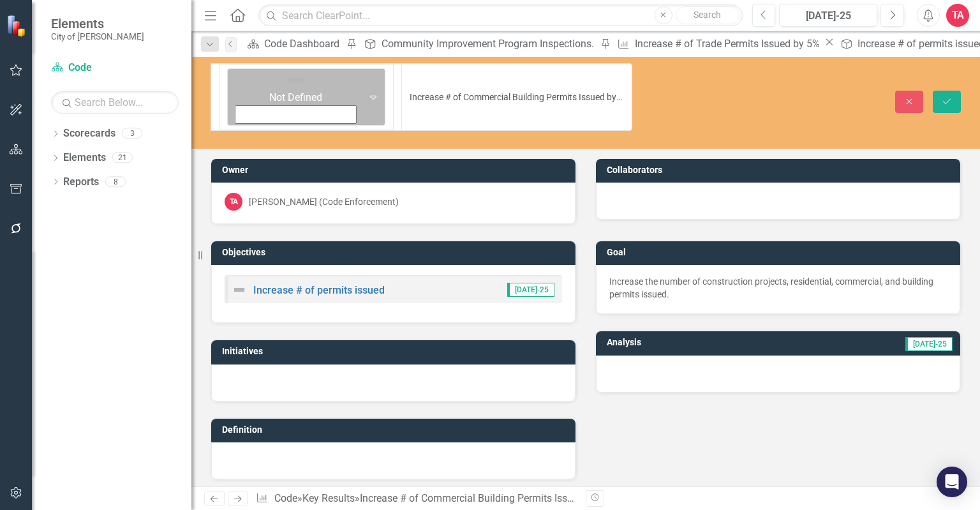 The width and height of the screenshot is (980, 510). What do you see at coordinates (707, 15) in the screenshot?
I see `span: Search` at bounding box center [707, 15].